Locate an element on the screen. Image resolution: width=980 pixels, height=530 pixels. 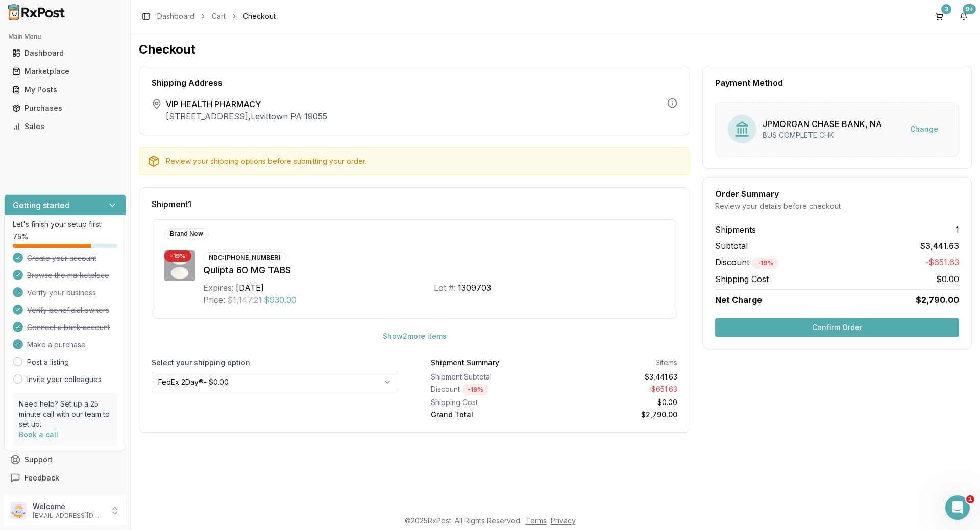
span: VIP HEALTH PHARMACY is located at coordinates (246, 104).